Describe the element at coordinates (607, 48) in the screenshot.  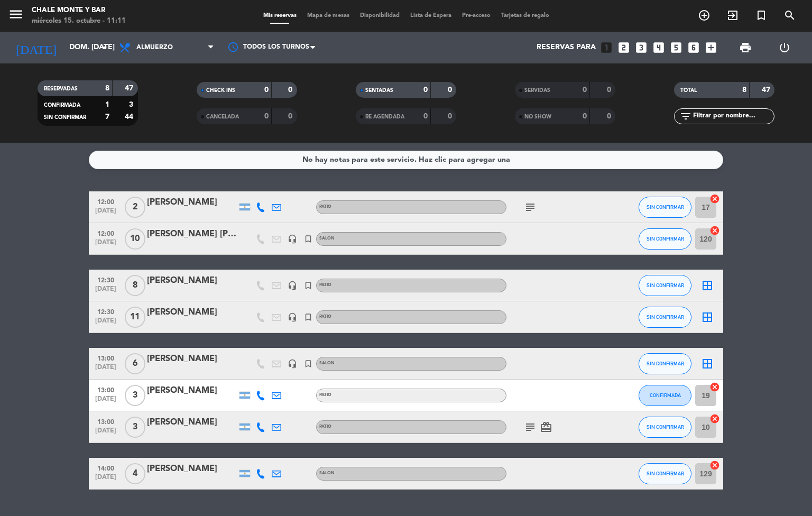
I see `i: looks_one` at that location.